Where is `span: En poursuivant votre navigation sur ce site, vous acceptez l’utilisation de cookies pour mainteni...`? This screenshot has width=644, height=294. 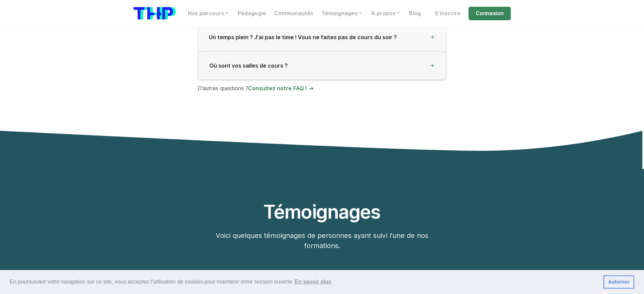 span: En poursuivant votre navigation sur ce site, vous acceptez l’utilisation de cookies pour mainteni... is located at coordinates (304, 282).